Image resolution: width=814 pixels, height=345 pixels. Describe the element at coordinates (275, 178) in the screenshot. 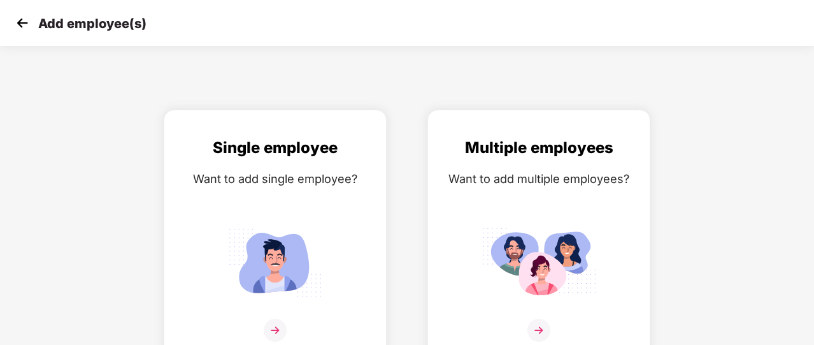

I see `div: Want to add single employee?` at that location.